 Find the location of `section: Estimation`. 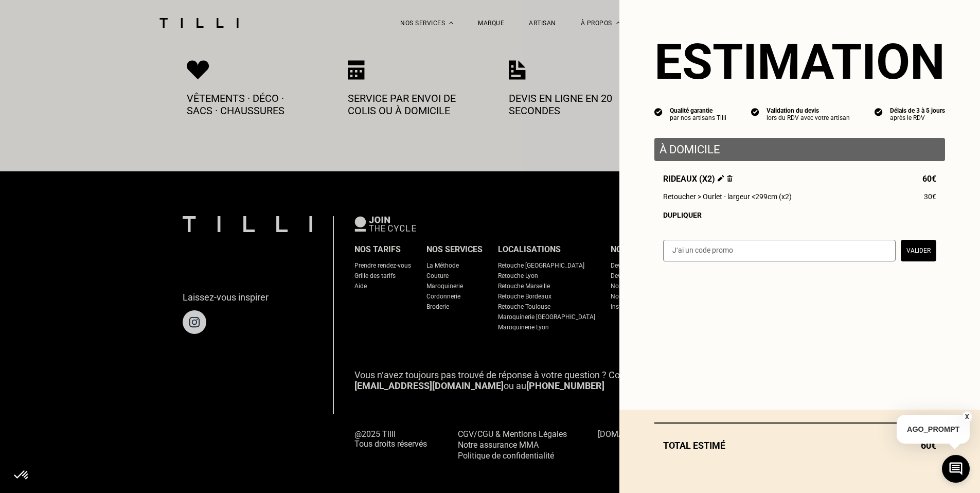

section: Estimation is located at coordinates (800, 62).